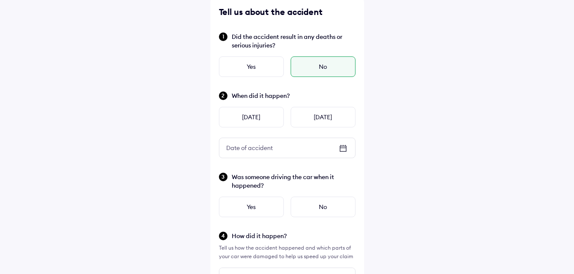 The image size is (574, 274). What do you see at coordinates (294, 41) in the screenshot?
I see `span: Did the accident result in any deaths or serious injuries?` at bounding box center [294, 41].